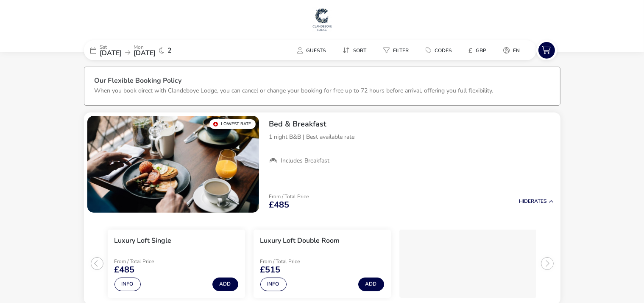  Describe the element at coordinates (411, 137) in the screenshot. I see `p: 1 night B&B | Best available rate` at that location.